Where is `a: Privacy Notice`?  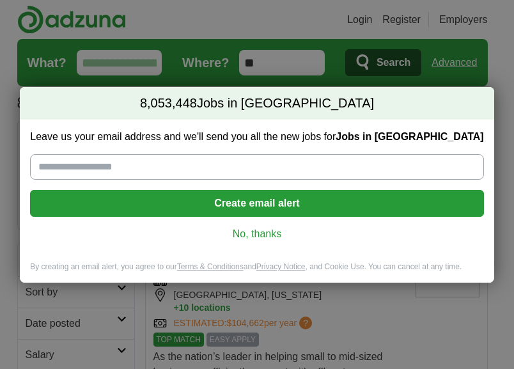
a: Privacy Notice is located at coordinates (281, 267).